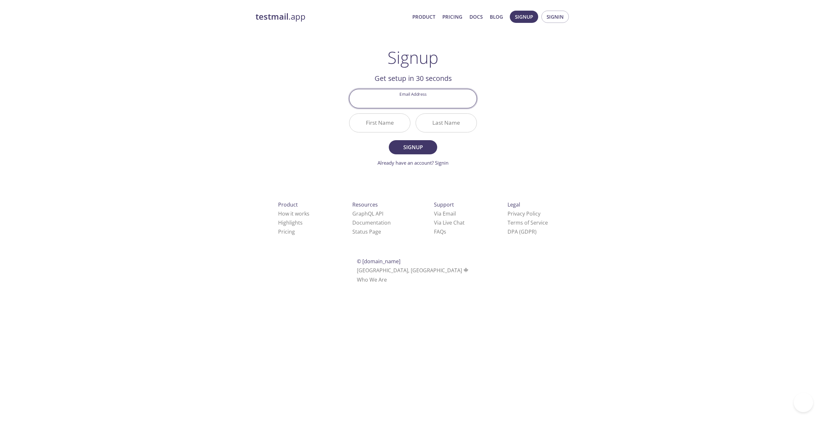 This screenshot has width=826, height=425. Describe the element at coordinates (524, 214) in the screenshot. I see `a: Privacy Policy` at that location.